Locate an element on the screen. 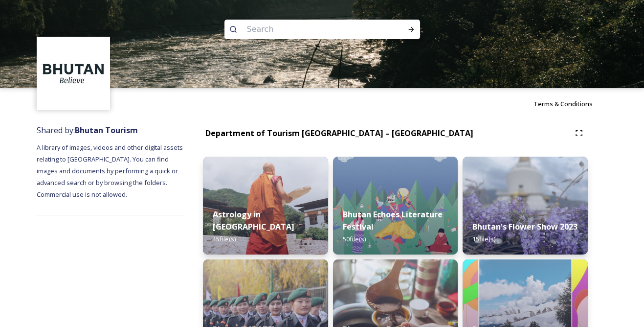  span: Terms & Conditions is located at coordinates (563, 104).